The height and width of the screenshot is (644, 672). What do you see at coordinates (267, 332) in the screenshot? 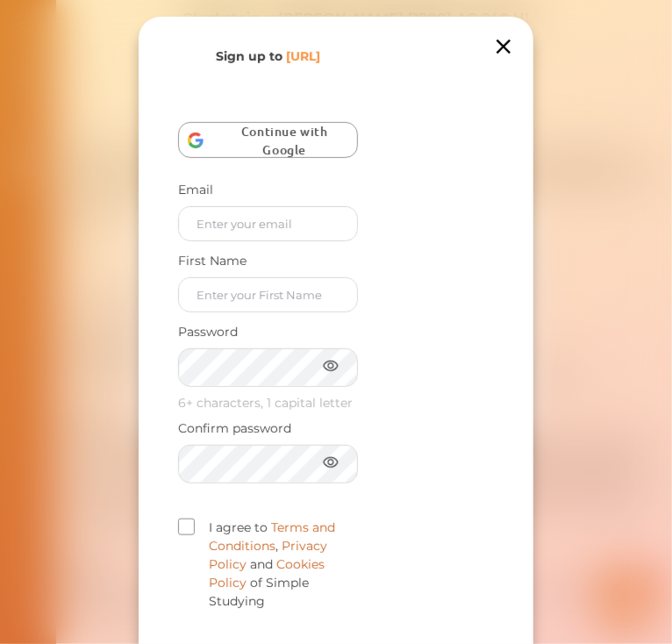
I see `p: Password` at bounding box center [267, 332].